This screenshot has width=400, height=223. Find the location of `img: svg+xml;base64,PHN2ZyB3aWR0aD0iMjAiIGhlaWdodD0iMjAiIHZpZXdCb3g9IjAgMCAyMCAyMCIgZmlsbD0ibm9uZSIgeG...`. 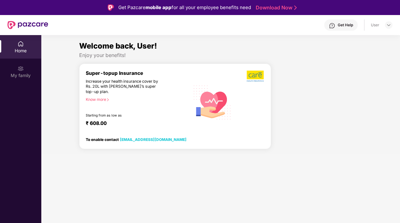

img: svg+xml;base64,PHN2ZyB3aWR0aD0iMjAiIGhlaWdodD0iMjAiIHZpZXdCb3g9IjAgMCAyMCAyMCIgZmlsbD0ibm9uZSIgeG... is located at coordinates (21, 69).